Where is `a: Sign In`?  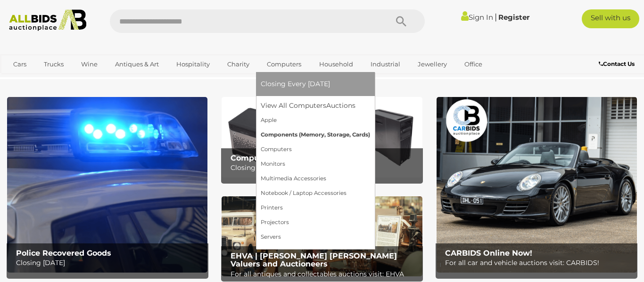
a: Sign In is located at coordinates (477, 17).